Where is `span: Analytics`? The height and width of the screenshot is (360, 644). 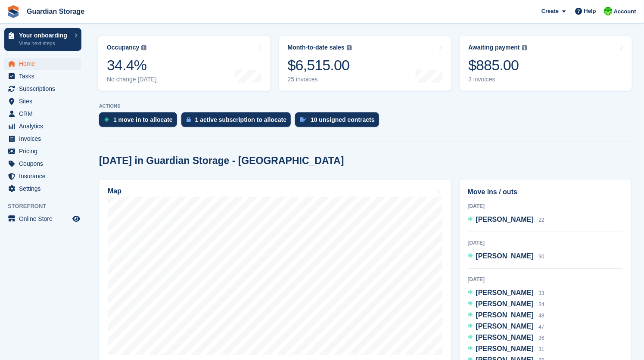
span: Analytics is located at coordinates (45, 126).